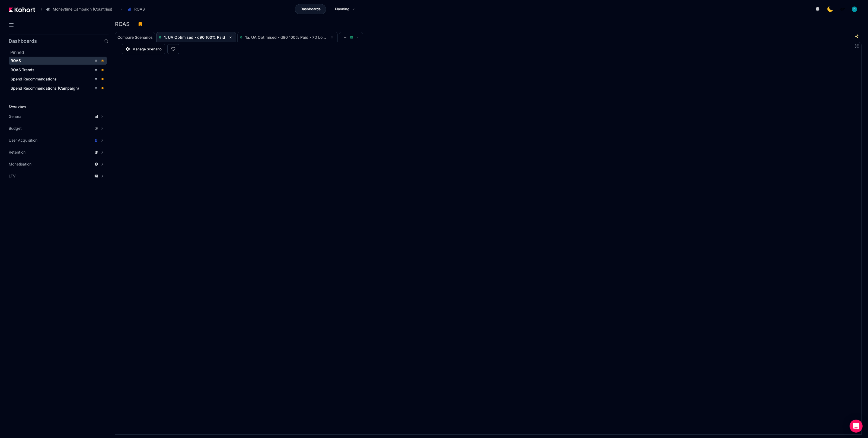 This screenshot has height=438, width=868. What do you see at coordinates (857, 46) in the screenshot?
I see `button: Fullscreen` at bounding box center [857, 46].